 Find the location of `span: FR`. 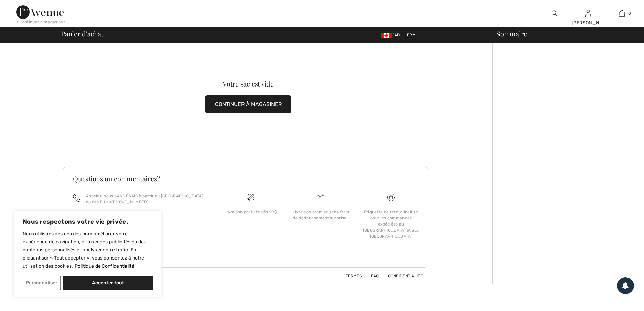

span: FR is located at coordinates (411, 35).